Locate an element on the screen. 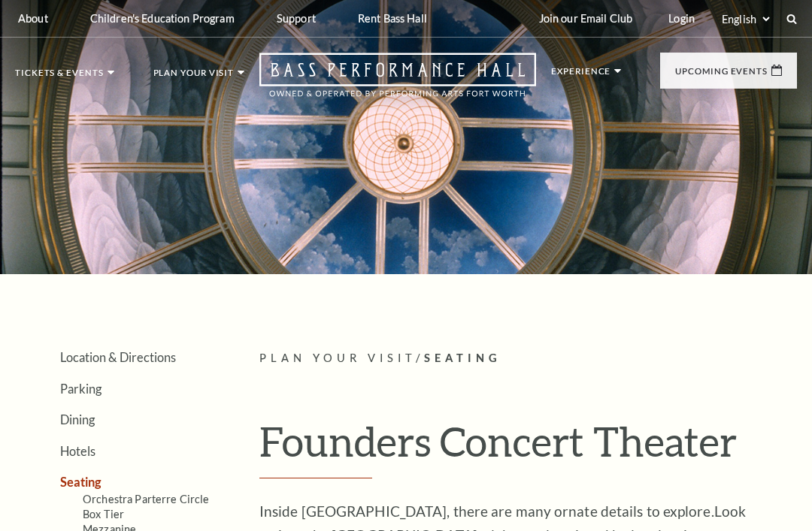  p: Experience is located at coordinates (580, 75).